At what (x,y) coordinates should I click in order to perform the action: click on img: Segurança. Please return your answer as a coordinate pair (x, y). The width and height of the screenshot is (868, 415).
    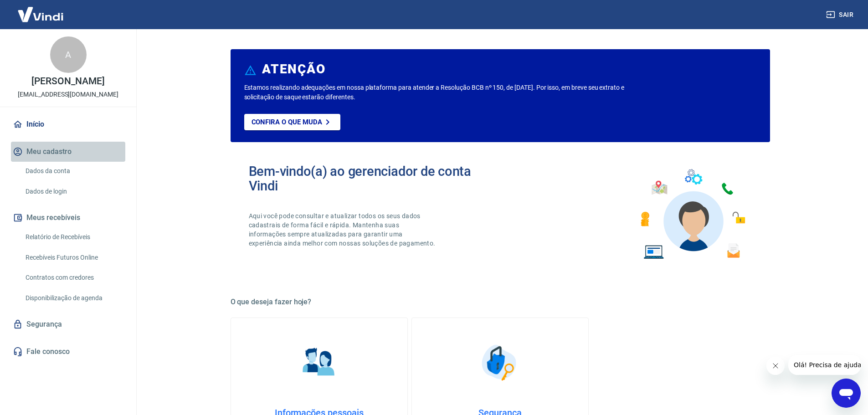
    Looking at the image, I should click on (500, 362).